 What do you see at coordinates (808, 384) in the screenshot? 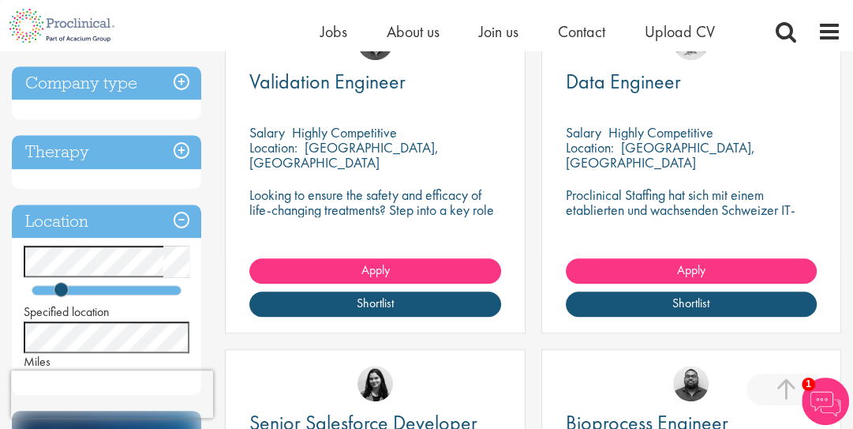
I see `span: 1` at bounding box center [808, 384].